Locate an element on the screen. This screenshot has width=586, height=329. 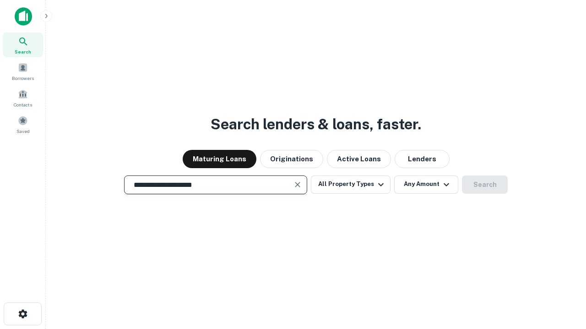
div: Search is located at coordinates (23, 45).